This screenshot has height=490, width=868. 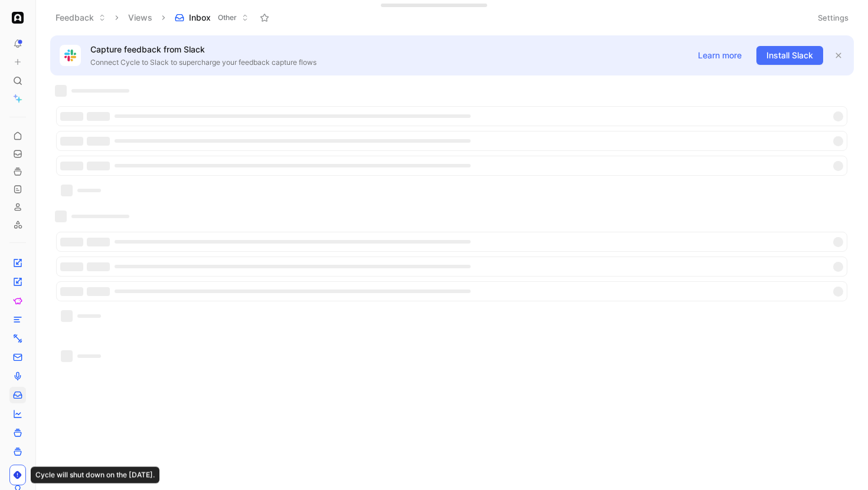 I want to click on span: Inbox, so click(x=199, y=17).